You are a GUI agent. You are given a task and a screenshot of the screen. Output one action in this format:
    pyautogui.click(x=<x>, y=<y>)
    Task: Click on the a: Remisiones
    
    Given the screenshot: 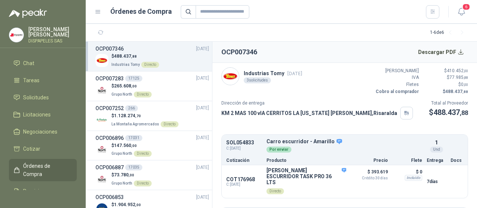 What is the action you would take?
    pyautogui.click(x=43, y=191)
    